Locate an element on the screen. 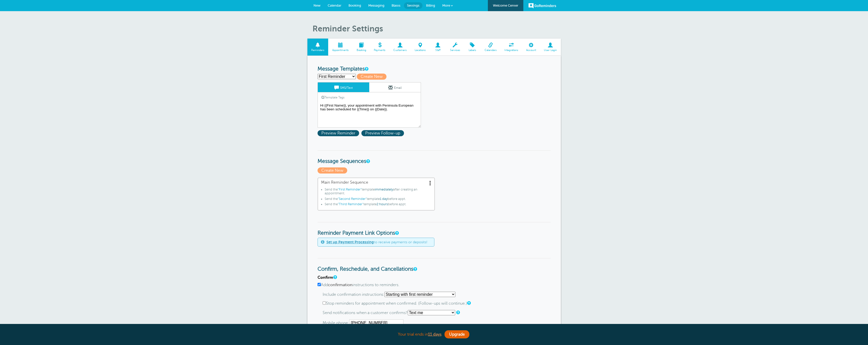  span: Calendars is located at coordinates (491, 50).